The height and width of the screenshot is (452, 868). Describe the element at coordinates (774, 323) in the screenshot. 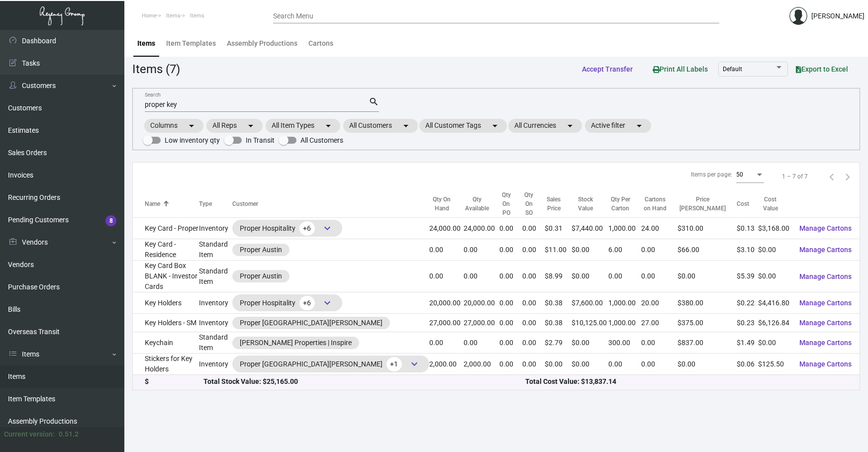

I see `td: $6,126.84` at that location.